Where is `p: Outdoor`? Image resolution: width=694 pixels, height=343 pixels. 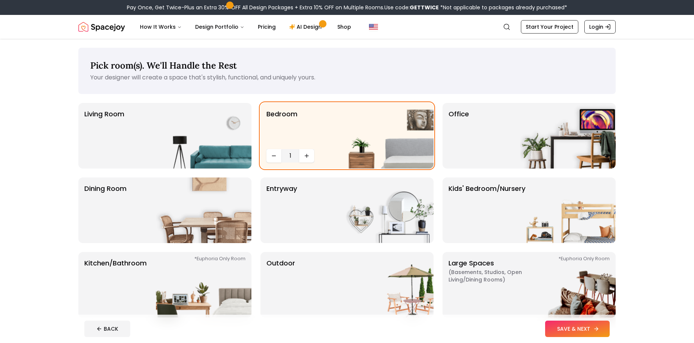 p: Outdoor is located at coordinates (280, 285).